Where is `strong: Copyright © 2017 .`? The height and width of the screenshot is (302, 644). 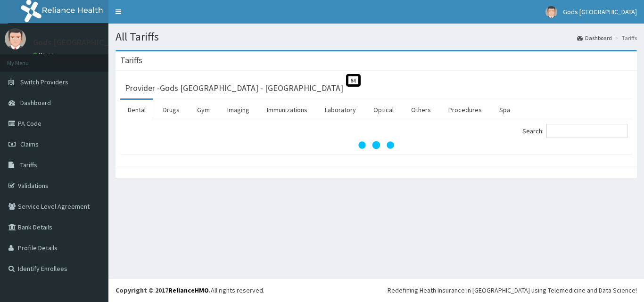 strong: Copyright © 2017 . is located at coordinates (163, 290).